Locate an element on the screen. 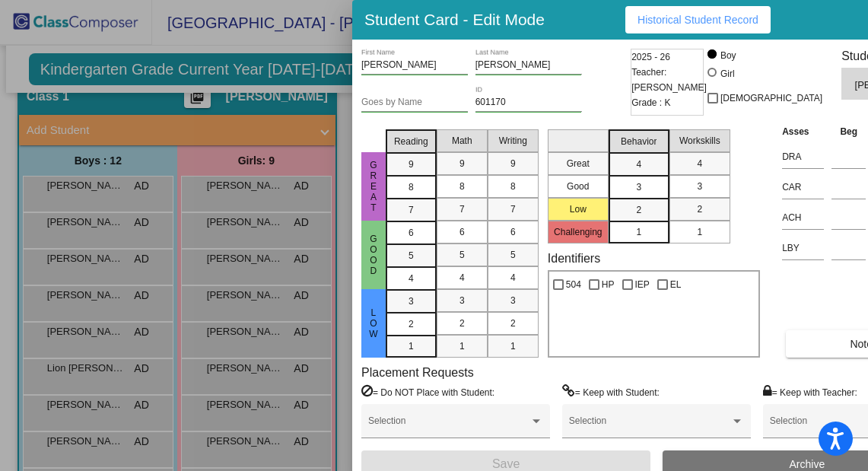 This screenshot has height=471, width=868. span: Writing is located at coordinates (512, 141).